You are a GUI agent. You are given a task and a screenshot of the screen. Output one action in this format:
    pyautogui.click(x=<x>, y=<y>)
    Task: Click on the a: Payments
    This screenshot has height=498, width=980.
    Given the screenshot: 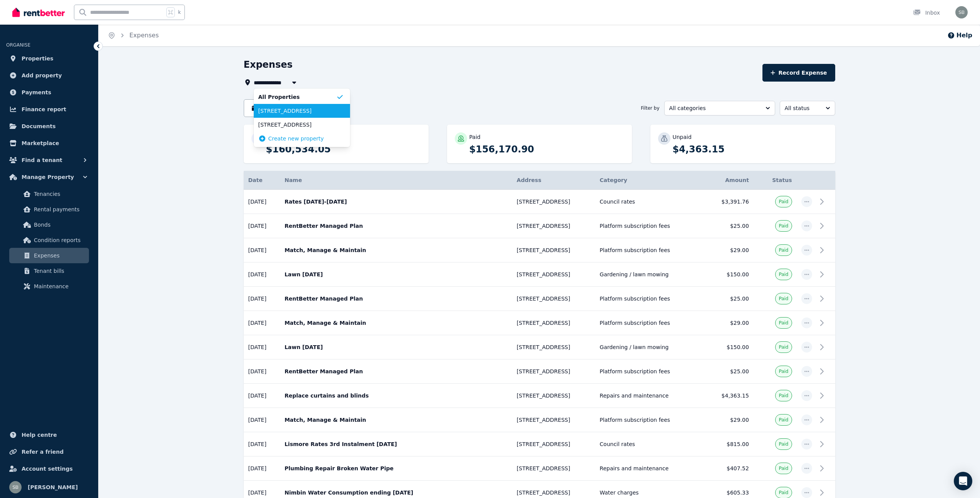 What is the action you would take?
    pyautogui.click(x=49, y=92)
    